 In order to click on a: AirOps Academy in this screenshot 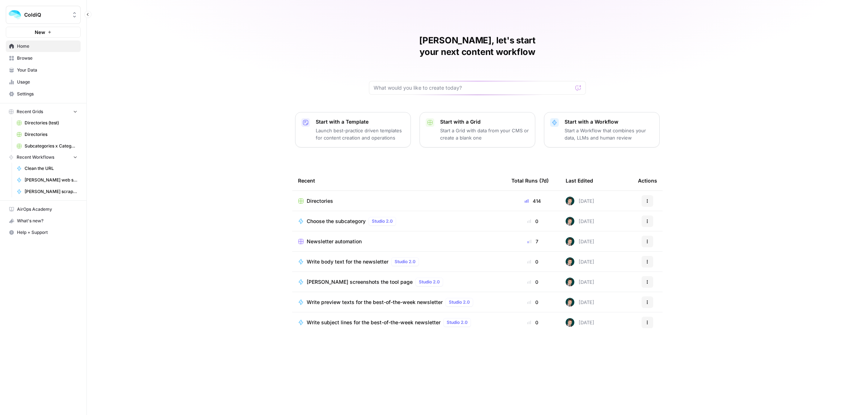, I will do `click(43, 210)`.